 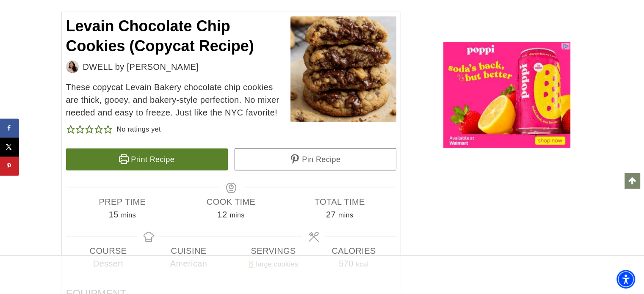 I want to click on a: Print Recipe, so click(x=147, y=160).